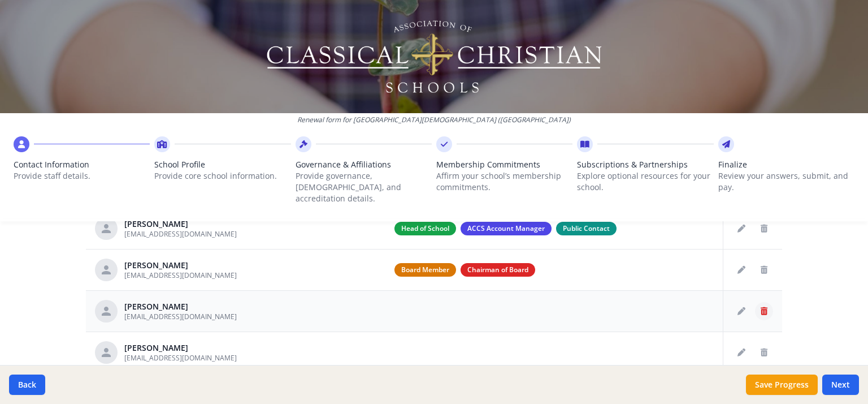 This screenshot has width=868, height=404. What do you see at coordinates (787, 181) in the screenshot?
I see `p: Review your answers, submit, and pay.` at bounding box center [787, 181].